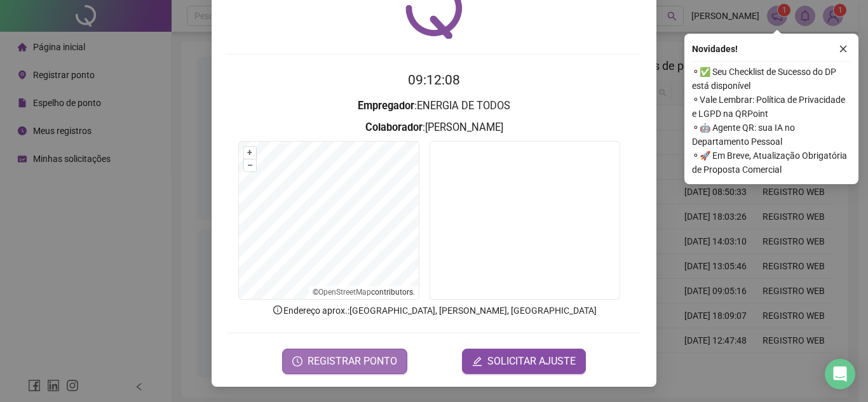  Describe the element at coordinates (771, 134) in the screenshot. I see `span: ⚬ 🤖 Agente QR: sua IA no Departamento Pessoal` at that location.